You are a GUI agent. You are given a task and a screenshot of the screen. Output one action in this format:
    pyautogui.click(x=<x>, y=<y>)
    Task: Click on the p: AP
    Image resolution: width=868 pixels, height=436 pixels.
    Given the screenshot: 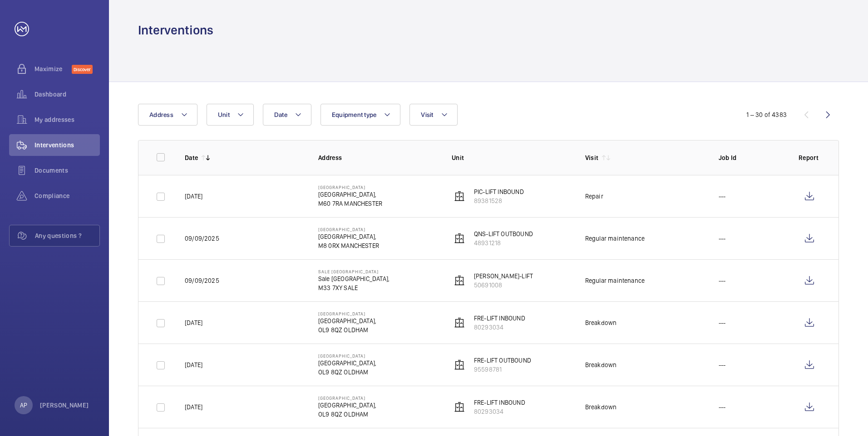 What is the action you would take?
    pyautogui.click(x=24, y=406)
    